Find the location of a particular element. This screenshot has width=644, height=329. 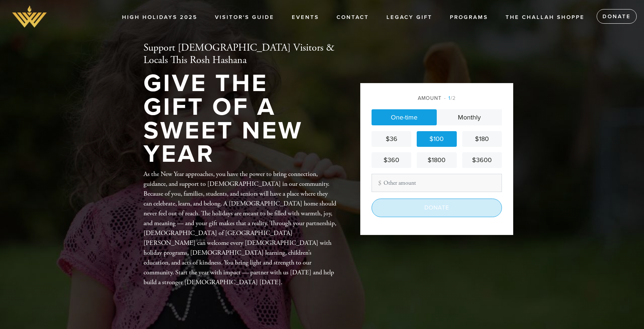

a: Monthly is located at coordinates (469, 117).